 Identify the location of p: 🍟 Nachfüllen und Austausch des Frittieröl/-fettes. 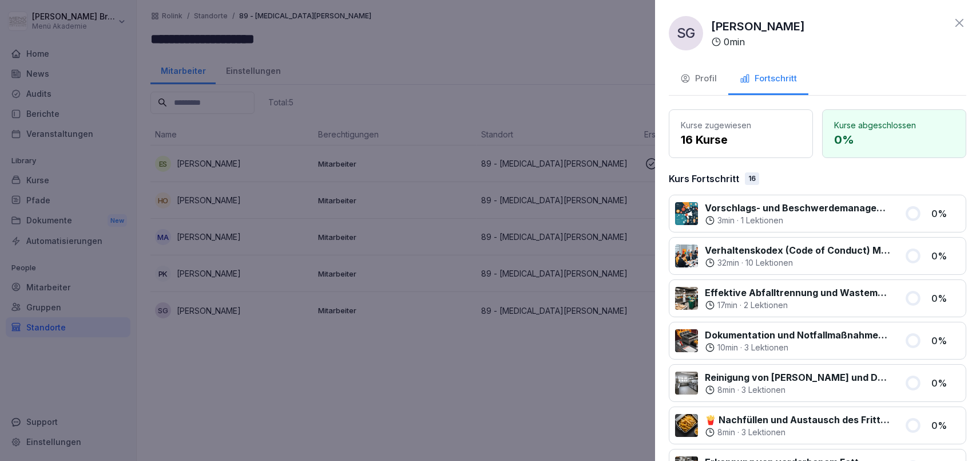
(797, 420).